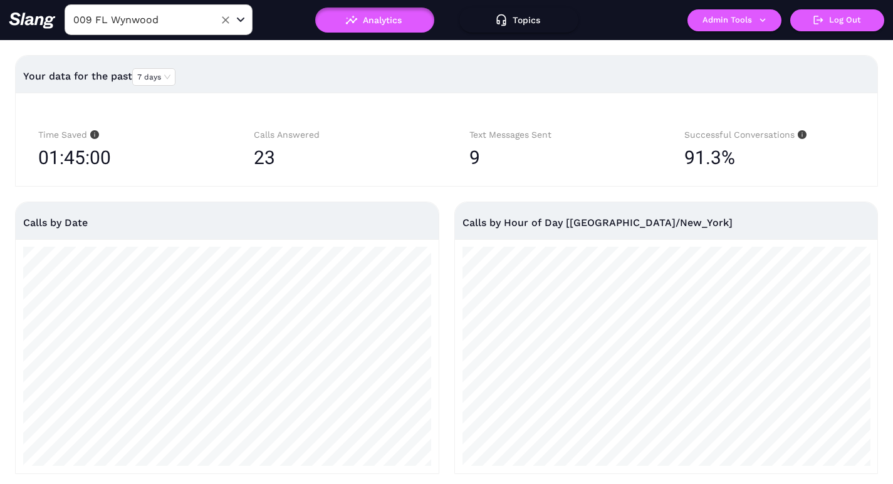  What do you see at coordinates (734, 20) in the screenshot?
I see `button: Admin Tools` at bounding box center [734, 20].